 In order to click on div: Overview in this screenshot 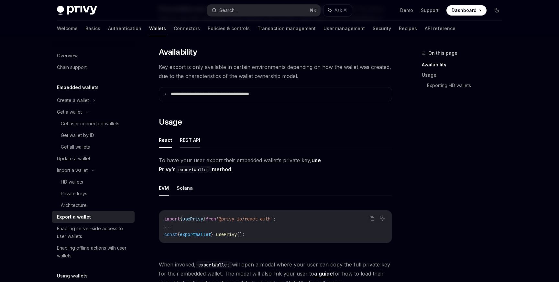, I will do `click(67, 56)`.